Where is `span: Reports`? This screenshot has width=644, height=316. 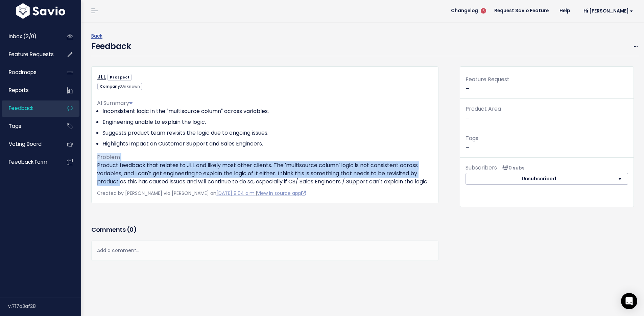 span: Reports is located at coordinates (19, 90).